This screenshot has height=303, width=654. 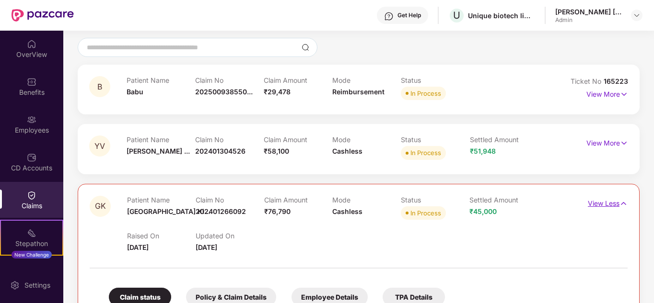 What do you see at coordinates (483, 211) in the screenshot?
I see `span: ₹45,000` at bounding box center [483, 211].